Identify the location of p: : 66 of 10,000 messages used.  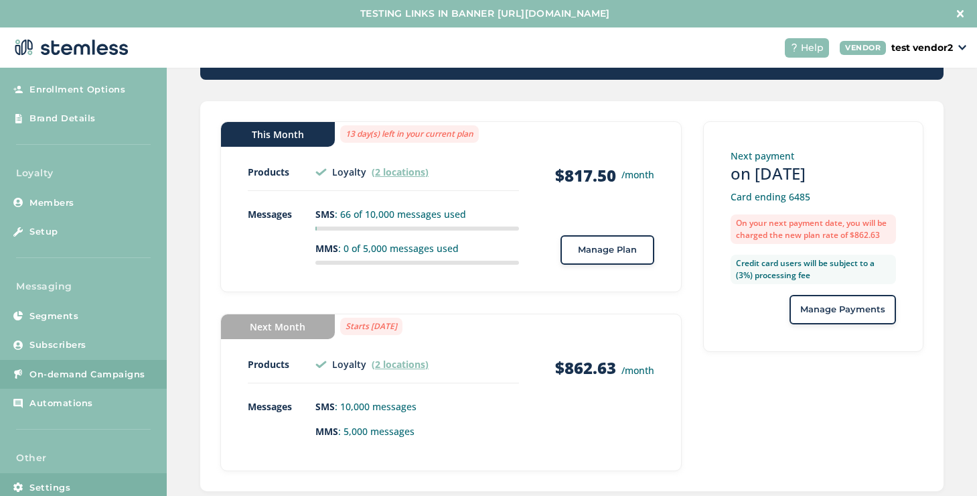
(417, 214).